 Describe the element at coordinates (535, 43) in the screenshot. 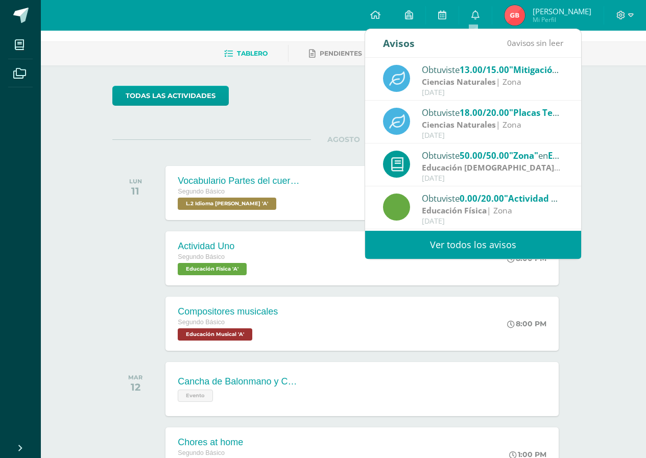

I see `span: avisos sin leer` at that location.